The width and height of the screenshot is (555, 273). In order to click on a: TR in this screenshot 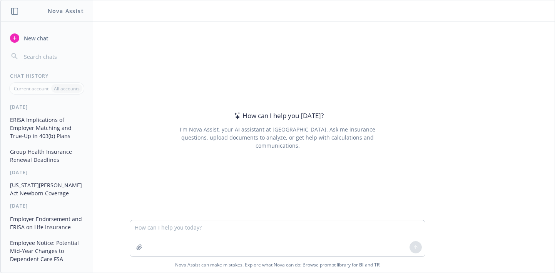, I will do `click(377, 265)`.